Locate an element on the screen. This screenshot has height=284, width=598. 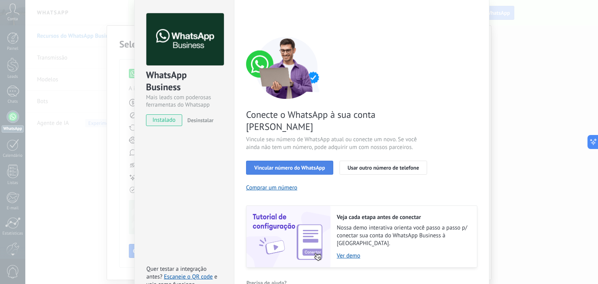
button: Comprar um número is located at coordinates (272, 188).